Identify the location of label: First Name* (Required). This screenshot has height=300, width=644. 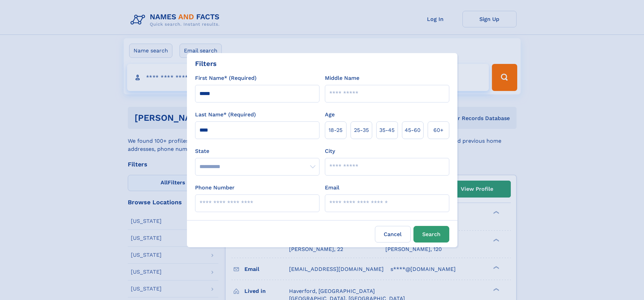
(226, 78).